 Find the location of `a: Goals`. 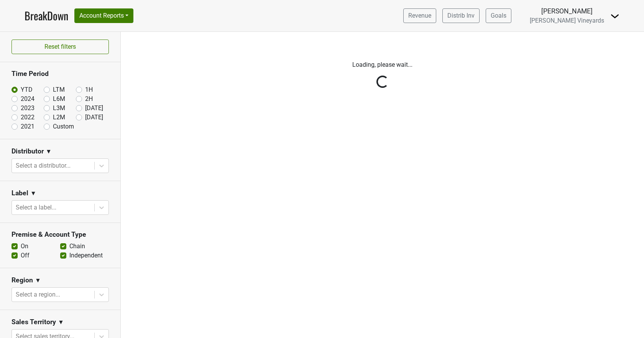

a: Goals is located at coordinates (498, 16).